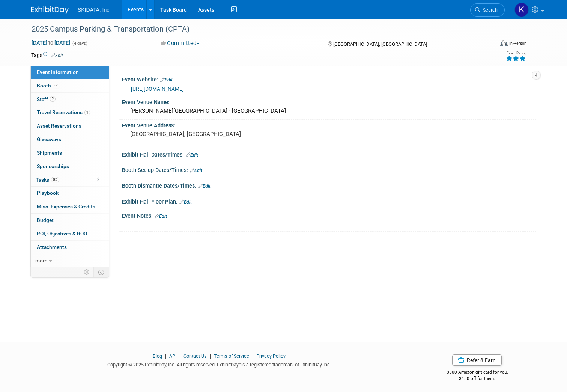 Image resolution: width=567 pixels, height=392 pixels. What do you see at coordinates (521, 10) in the screenshot?
I see `img: Kim Masoner` at bounding box center [521, 10].